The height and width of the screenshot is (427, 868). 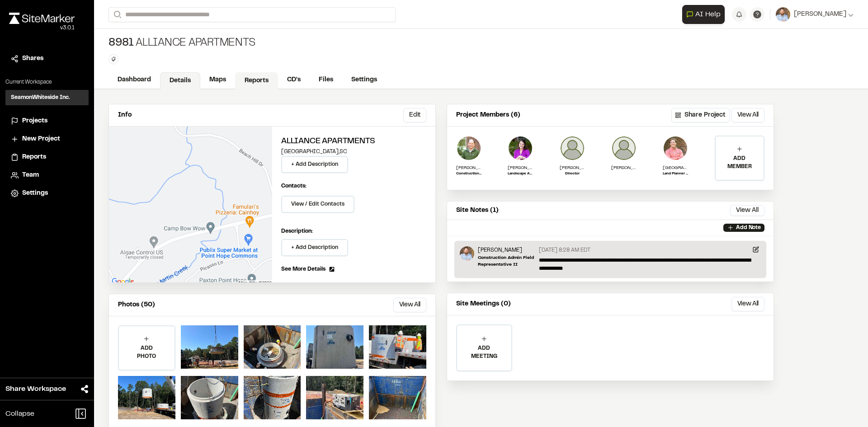 I want to click on img: Weston McBee, so click(x=624, y=148).